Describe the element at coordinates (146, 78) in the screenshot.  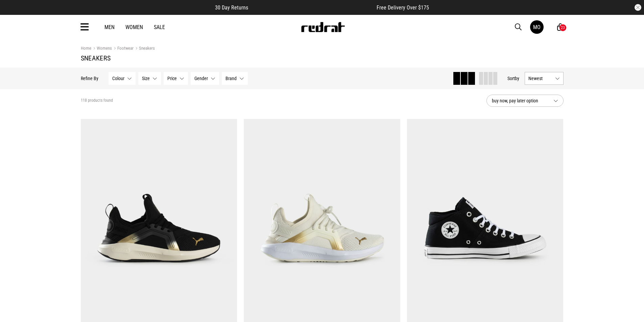
I see `span: Size` at that location.